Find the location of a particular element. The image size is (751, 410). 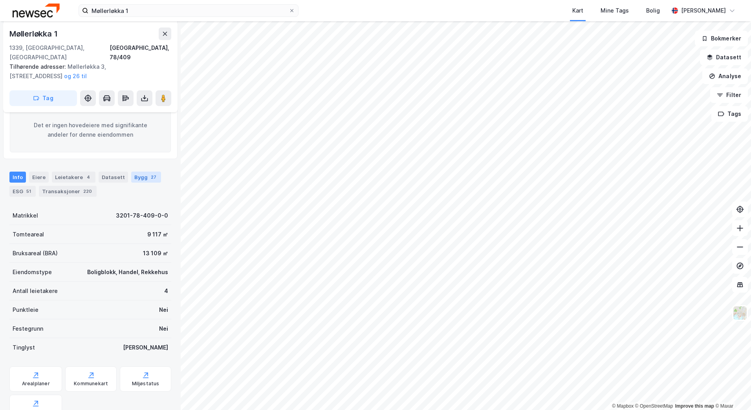

div: Mine Tags is located at coordinates (615, 11).